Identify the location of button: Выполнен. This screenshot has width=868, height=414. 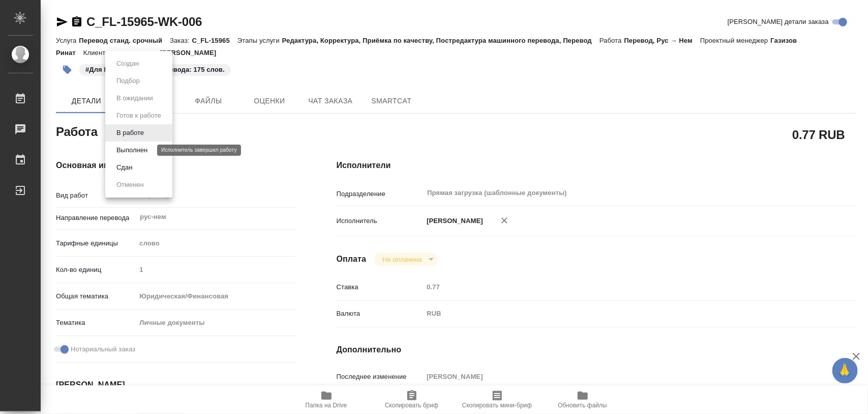
(131, 150).